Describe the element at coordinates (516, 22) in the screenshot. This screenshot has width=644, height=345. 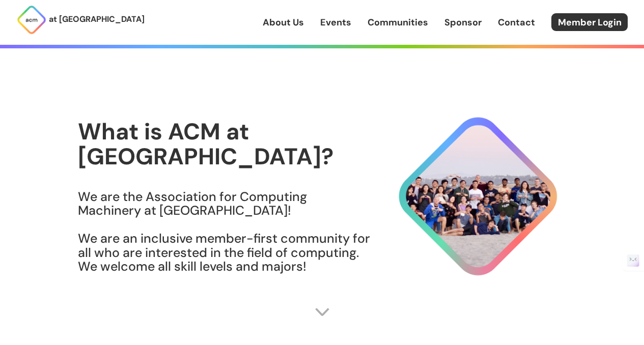
I see `a: Contact` at that location.